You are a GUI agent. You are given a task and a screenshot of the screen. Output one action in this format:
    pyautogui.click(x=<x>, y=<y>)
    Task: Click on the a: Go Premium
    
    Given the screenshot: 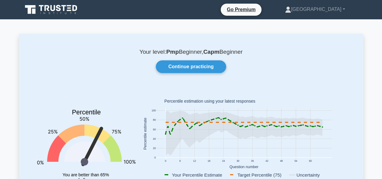 What is the action you would take?
    pyautogui.click(x=241, y=9)
    